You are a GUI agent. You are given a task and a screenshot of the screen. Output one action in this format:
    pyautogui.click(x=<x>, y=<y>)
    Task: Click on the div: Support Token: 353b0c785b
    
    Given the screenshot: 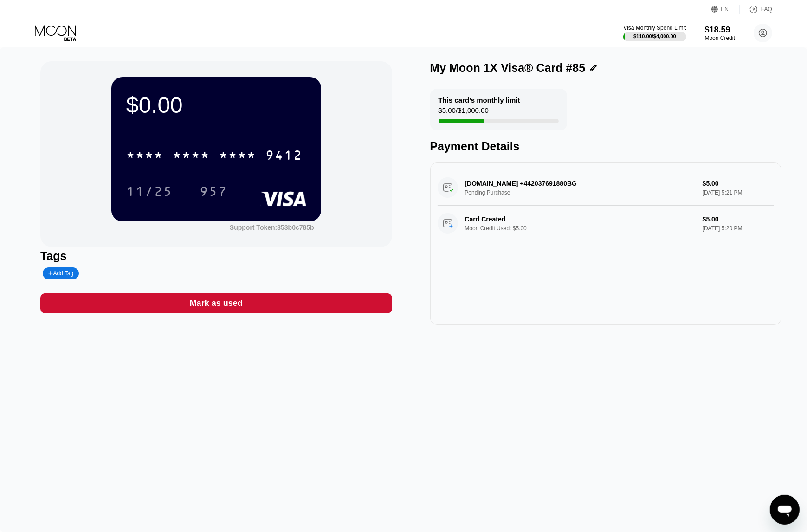 What is the action you would take?
    pyautogui.click(x=272, y=227)
    